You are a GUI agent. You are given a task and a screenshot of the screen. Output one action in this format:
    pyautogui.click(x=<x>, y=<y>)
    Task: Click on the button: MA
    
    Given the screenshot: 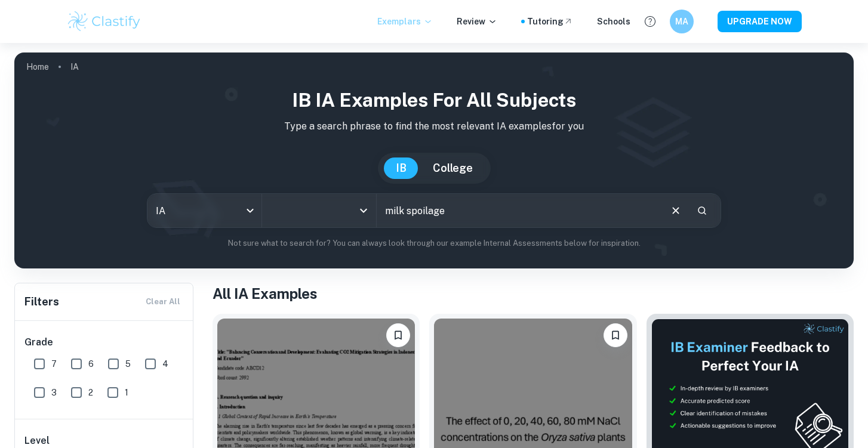 What is the action you would take?
    pyautogui.click(x=682, y=22)
    